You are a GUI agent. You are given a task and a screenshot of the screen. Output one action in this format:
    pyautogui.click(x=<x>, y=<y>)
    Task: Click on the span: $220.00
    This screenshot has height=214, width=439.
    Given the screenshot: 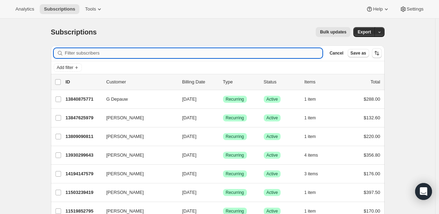 What is the action you would take?
    pyautogui.click(x=372, y=136)
    